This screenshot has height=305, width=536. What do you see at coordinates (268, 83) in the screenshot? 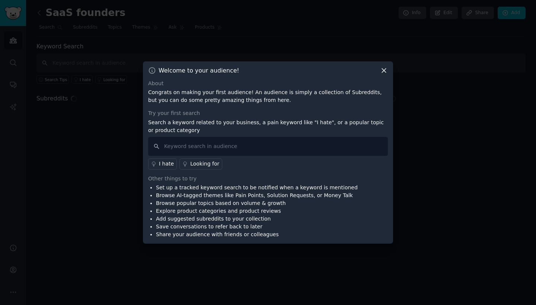
I see `div: About` at bounding box center [268, 83].